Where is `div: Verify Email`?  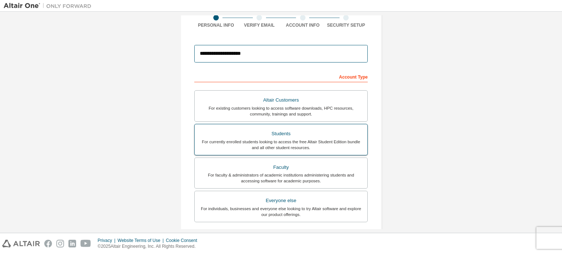 div: Verify Email is located at coordinates (259, 25).